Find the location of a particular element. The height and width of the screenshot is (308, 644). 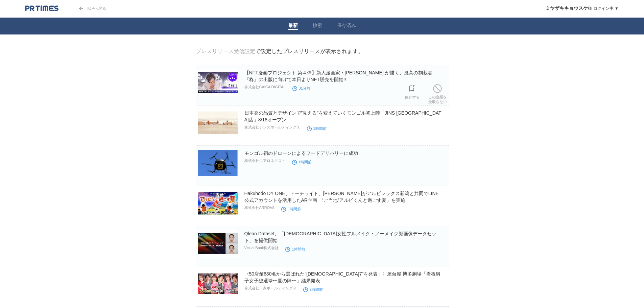

a: ミヤザキキョウスケ様 ログイン中 ▼ is located at coordinates (582, 8).